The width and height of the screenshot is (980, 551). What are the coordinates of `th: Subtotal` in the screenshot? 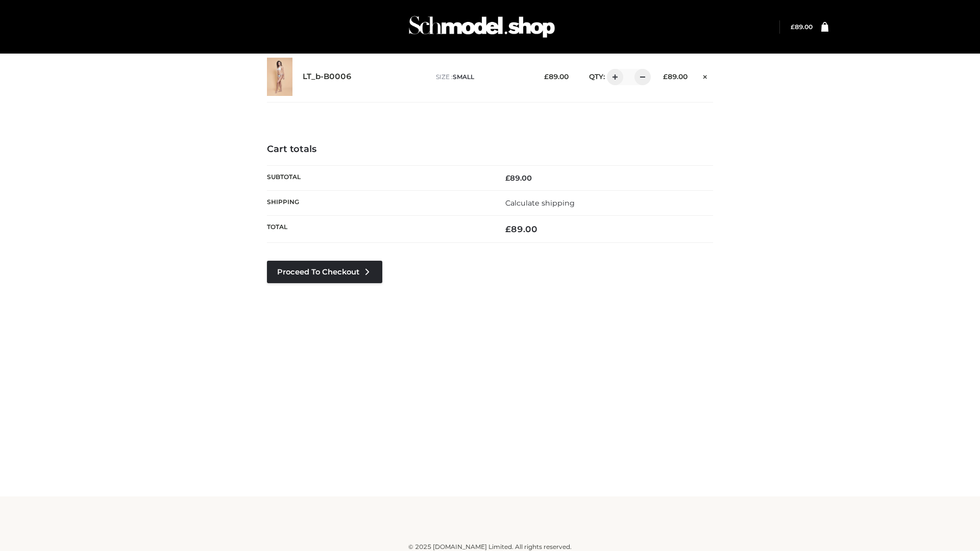 It's located at (378, 177).